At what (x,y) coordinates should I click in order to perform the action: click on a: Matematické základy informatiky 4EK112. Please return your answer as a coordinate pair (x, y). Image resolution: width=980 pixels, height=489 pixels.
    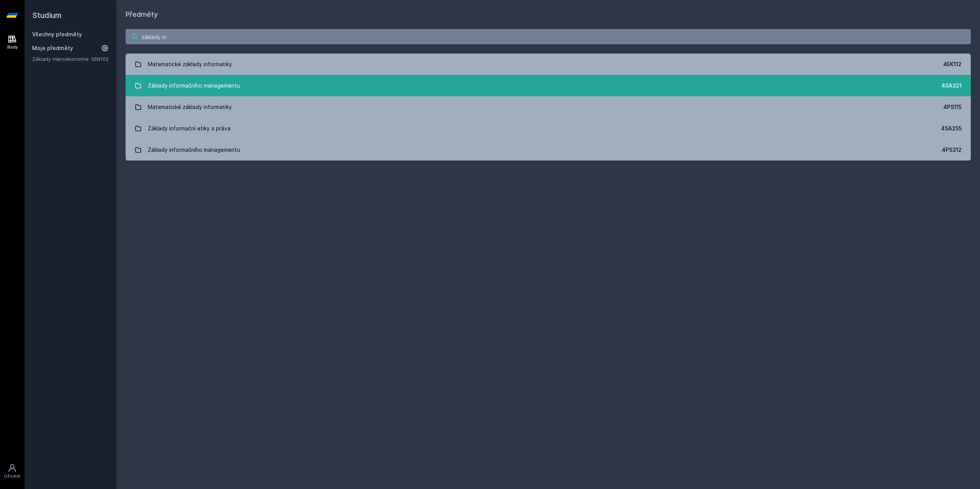
    Looking at the image, I should click on (548, 64).